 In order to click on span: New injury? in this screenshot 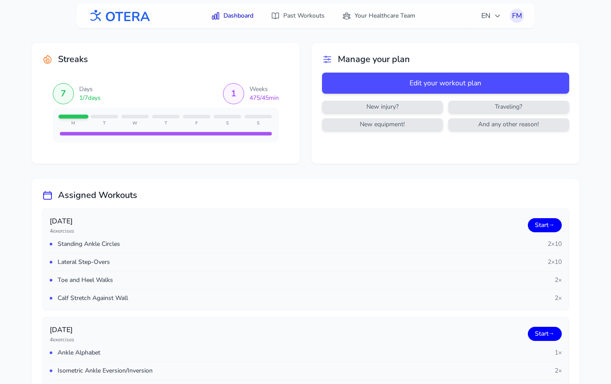, I will do `click(383, 107)`.